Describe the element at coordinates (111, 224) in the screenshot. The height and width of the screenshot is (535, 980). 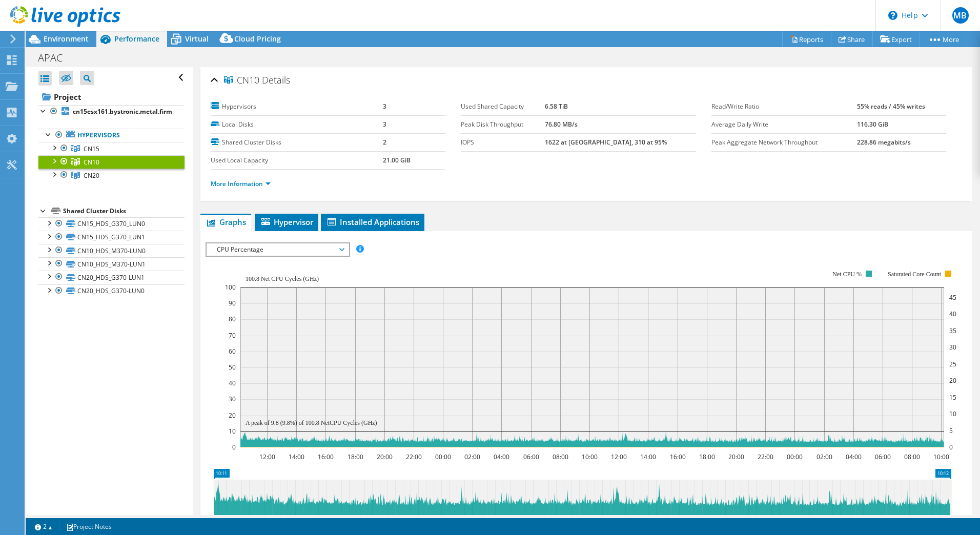
I see `a: CN15_HDS_G370_LUN0` at that location.